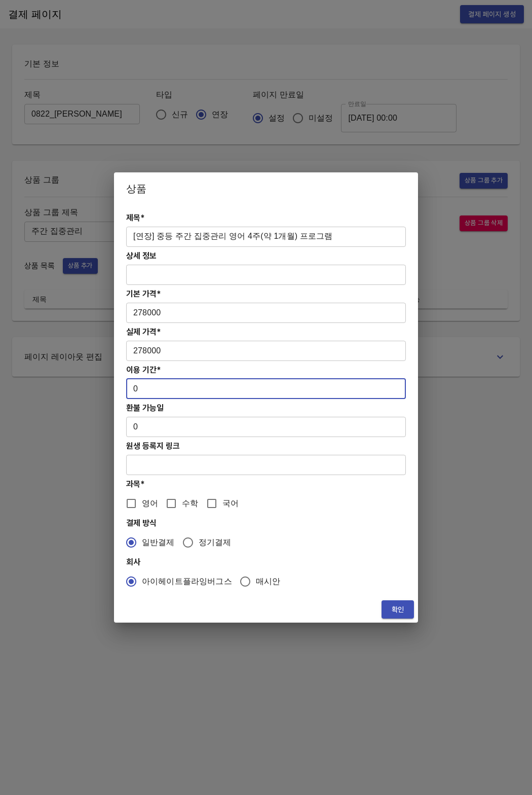 The width and height of the screenshot is (532, 795). Describe the element at coordinates (266, 189) in the screenshot. I see `h2: 상품` at that location.